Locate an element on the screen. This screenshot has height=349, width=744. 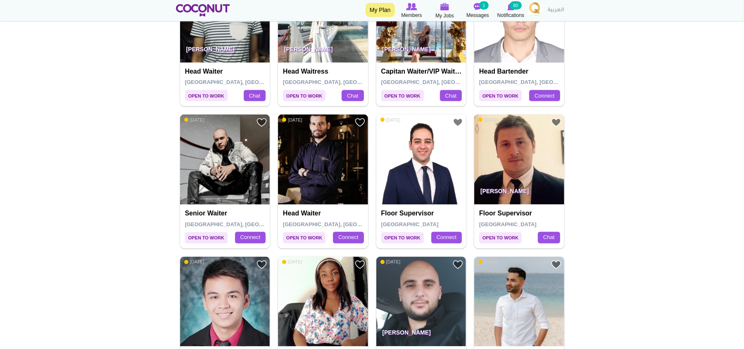
img: Messages is located at coordinates (478, 7).